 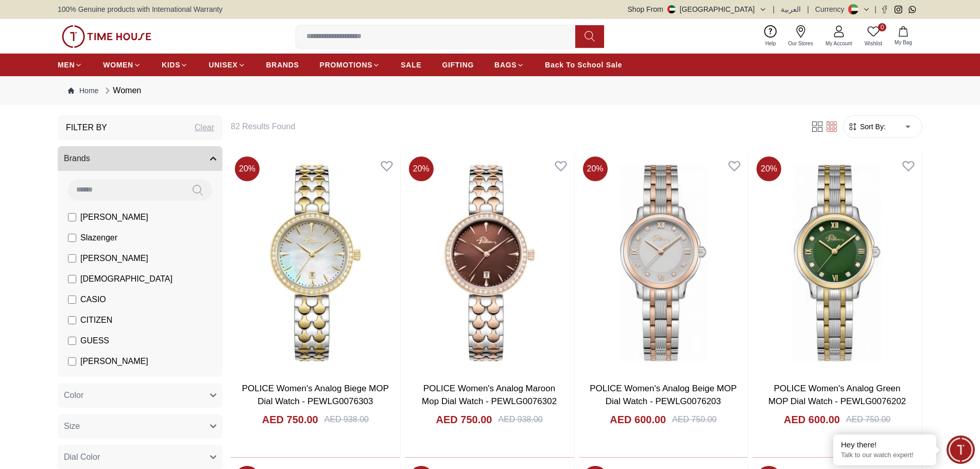 I want to click on button: Sort By:, so click(x=867, y=127).